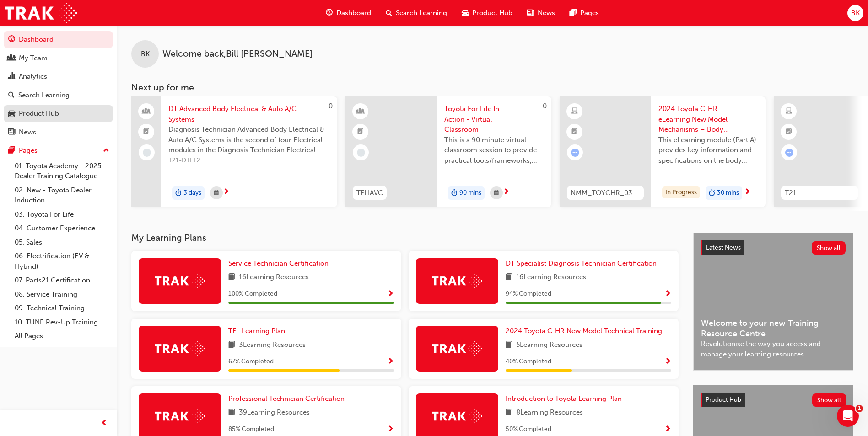 The width and height of the screenshot is (868, 436). Describe the element at coordinates (216, 193) in the screenshot. I see `span: calendar-icon` at that location.